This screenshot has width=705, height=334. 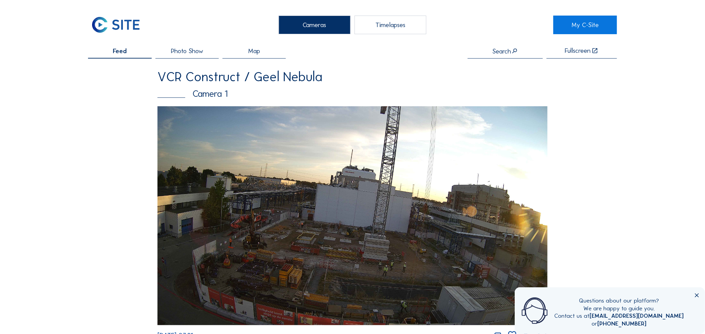 What do you see at coordinates (619, 309) in the screenshot?
I see `div: We are happy to guide you.` at bounding box center [619, 309].